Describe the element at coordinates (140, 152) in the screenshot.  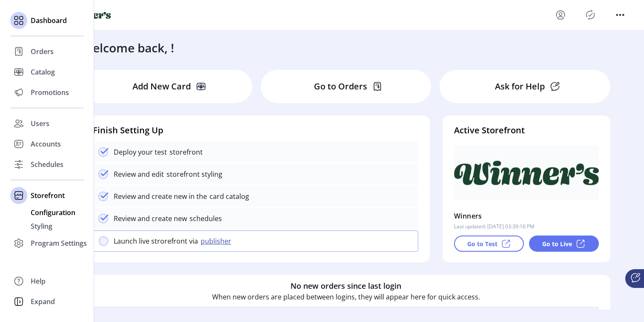
I see `p: Deploy your test` at that location.